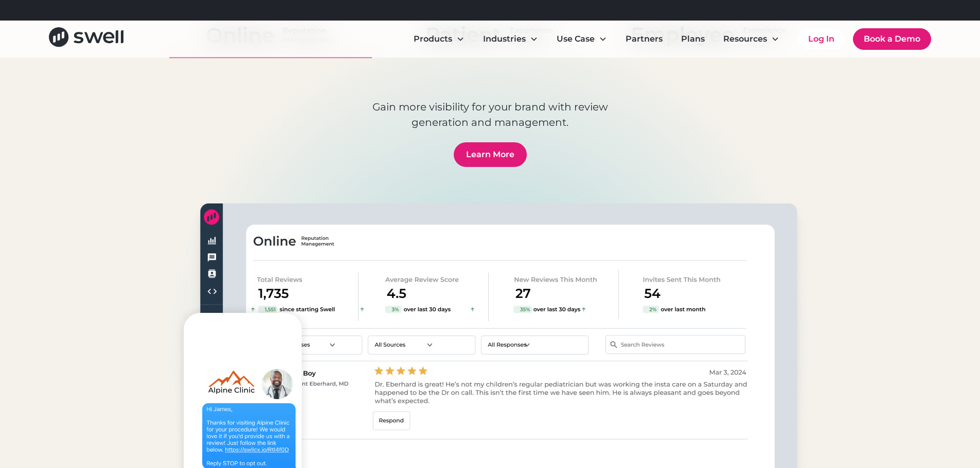 The width and height of the screenshot is (980, 468). I want to click on a: Partners, so click(645, 39).